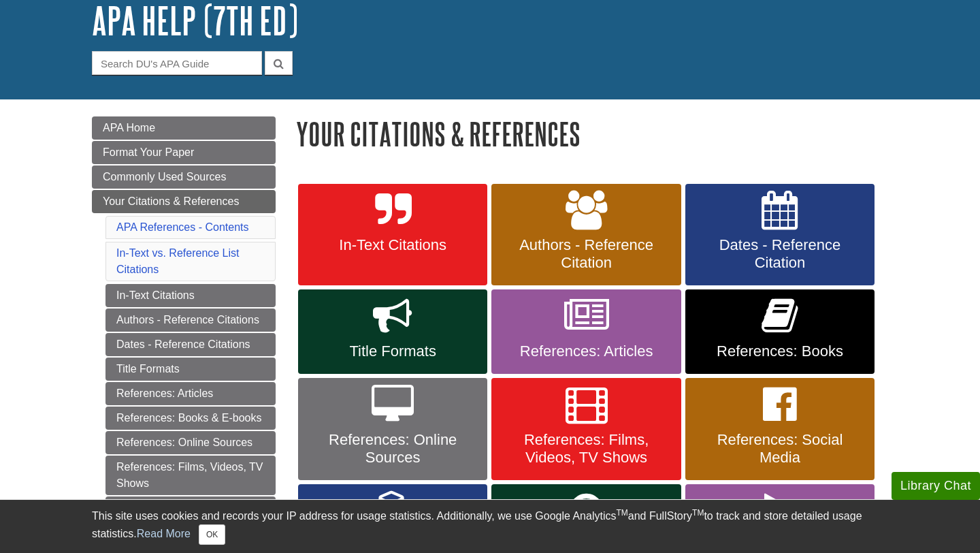 The height and width of the screenshot is (553, 980). I want to click on div: This site uses cookies and records your IP address for usage statistics. Additionally, we use Goo..., so click(490, 526).